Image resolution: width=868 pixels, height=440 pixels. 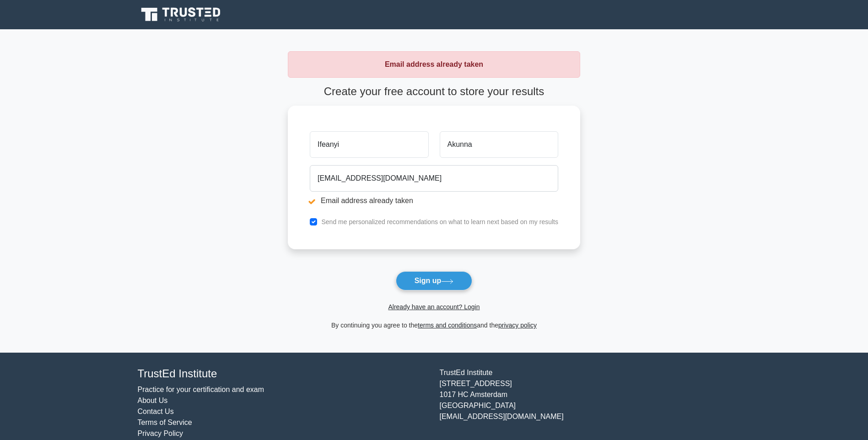 I want to click on a: Already have an account? Login, so click(x=434, y=307).